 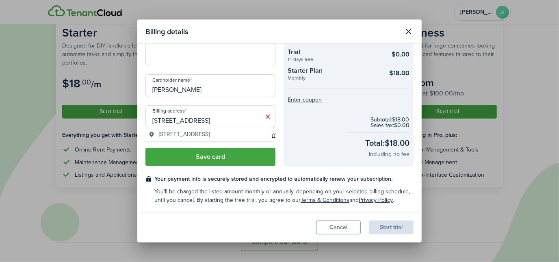 I want to click on checkout-summary-item-title: Starter Plan, so click(x=333, y=71).